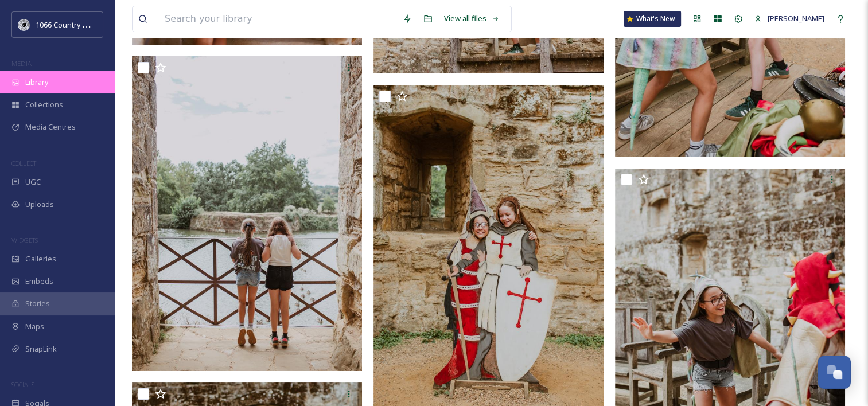  What do you see at coordinates (35, 326) in the screenshot?
I see `span: Maps` at bounding box center [35, 326].